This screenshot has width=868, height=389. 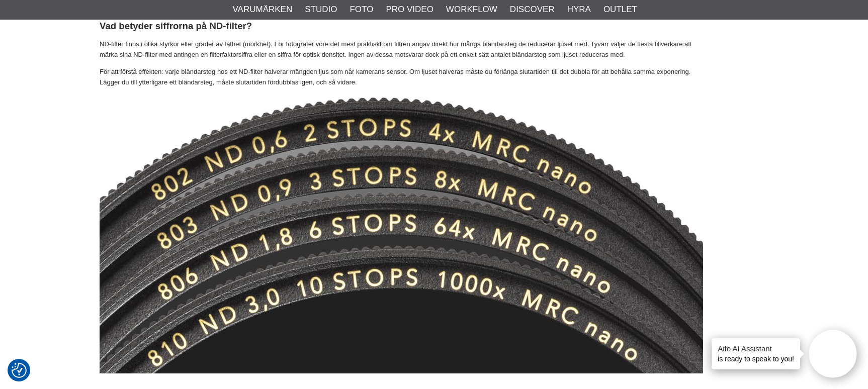 What do you see at coordinates (321, 10) in the screenshot?
I see `a: Studio` at bounding box center [321, 10].